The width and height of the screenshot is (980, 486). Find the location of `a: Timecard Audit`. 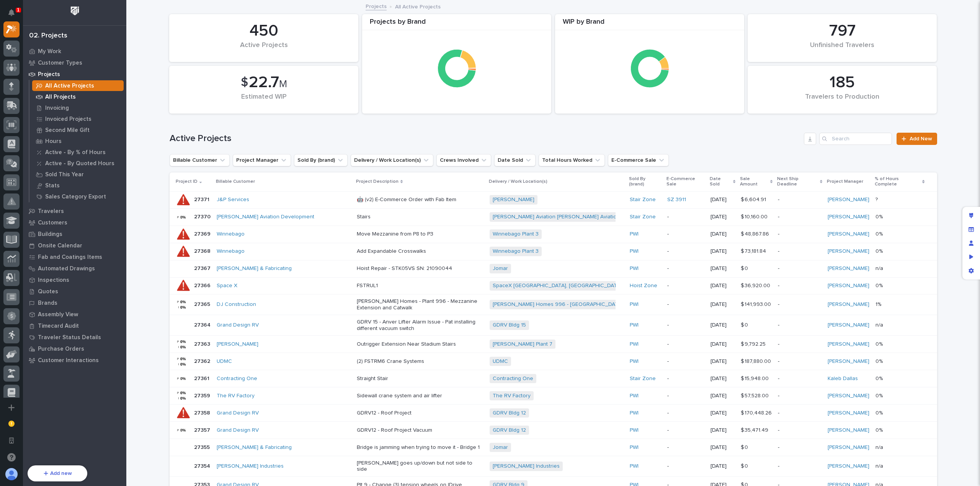

a: Timecard Audit is located at coordinates (75, 326).